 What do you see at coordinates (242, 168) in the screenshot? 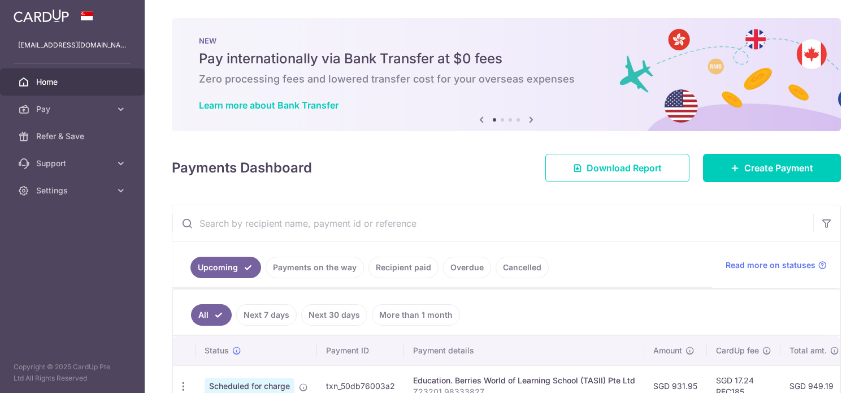
I see `h4: Payments Dashboard` at bounding box center [242, 168].